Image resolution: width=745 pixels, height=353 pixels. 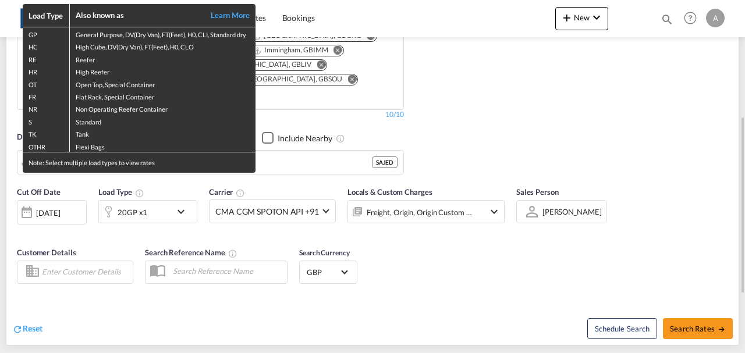 I want to click on td: Reefer, so click(x=162, y=58).